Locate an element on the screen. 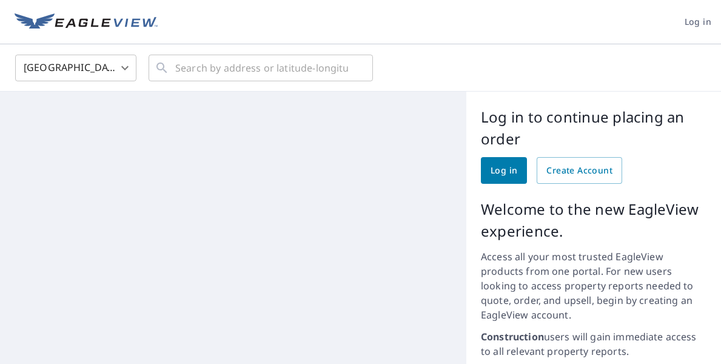 The image size is (721, 364). input: Search by address or latitude-longitude is located at coordinates (261, 68).